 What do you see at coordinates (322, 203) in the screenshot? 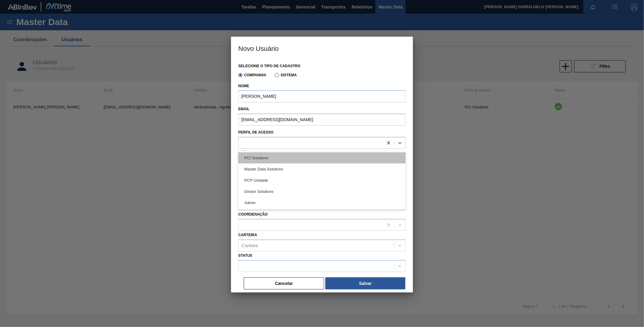
I see `div: Admin` at bounding box center [322, 203].